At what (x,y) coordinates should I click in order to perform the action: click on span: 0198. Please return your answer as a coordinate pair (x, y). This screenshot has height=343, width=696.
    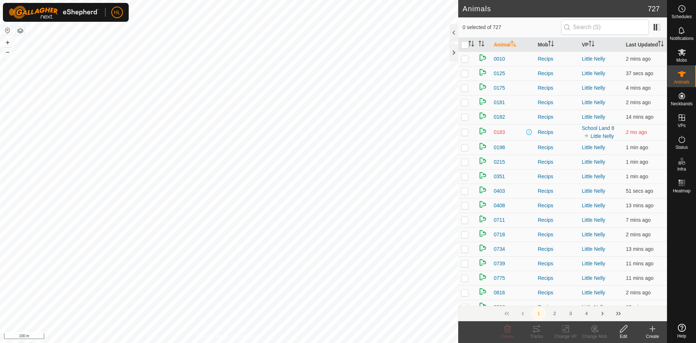
    Looking at the image, I should click on (499, 147).